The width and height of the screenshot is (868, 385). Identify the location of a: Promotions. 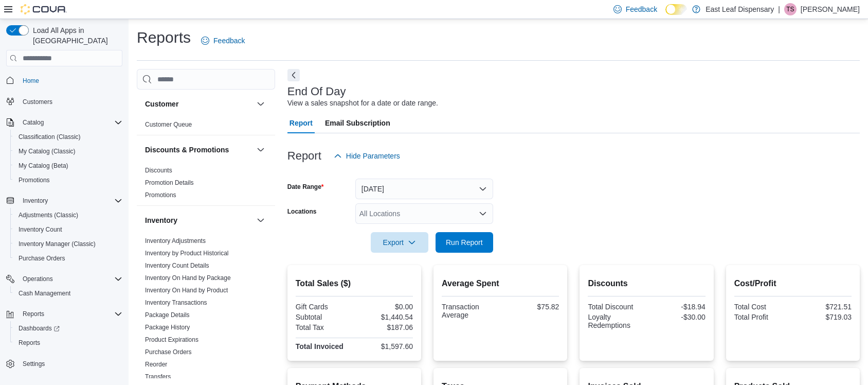
(34, 180).